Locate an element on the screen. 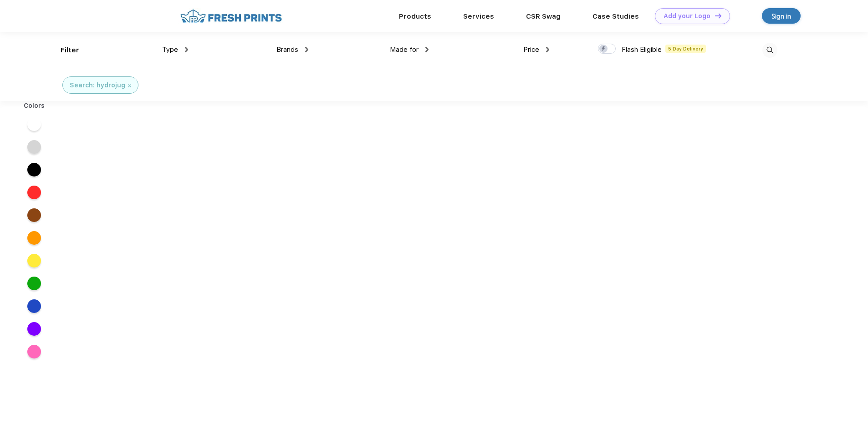 This screenshot has height=434, width=868. img: fo%20logo%202.webp is located at coordinates (231, 16).